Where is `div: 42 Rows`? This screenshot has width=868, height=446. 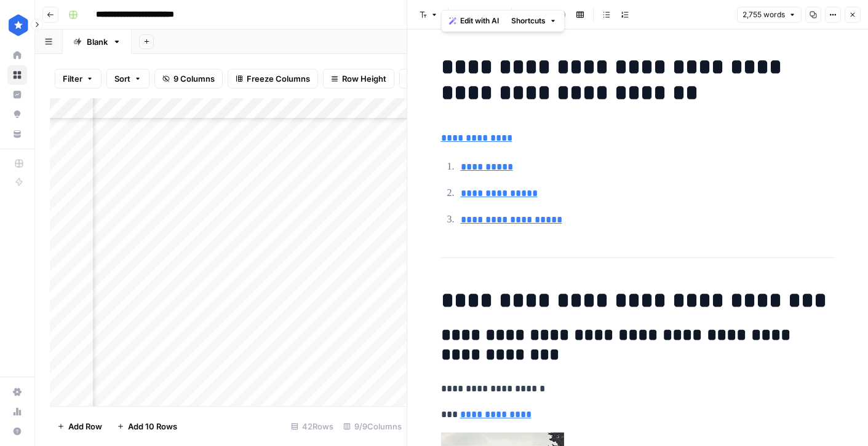 div: 42 Rows is located at coordinates (312, 427).